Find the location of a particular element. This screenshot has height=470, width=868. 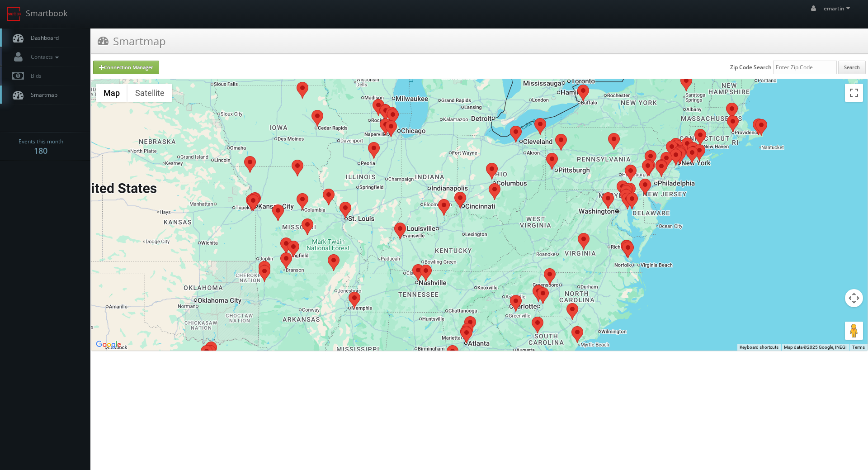

span: Bids is located at coordinates (34, 76).